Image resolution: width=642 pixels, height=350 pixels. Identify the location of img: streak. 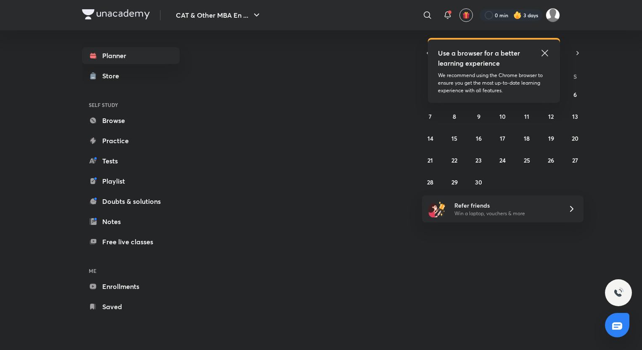
(518, 15).